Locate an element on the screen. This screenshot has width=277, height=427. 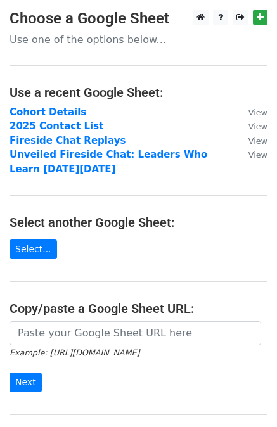
input: Paste your Google Sheet URL here is located at coordinates (135, 333).